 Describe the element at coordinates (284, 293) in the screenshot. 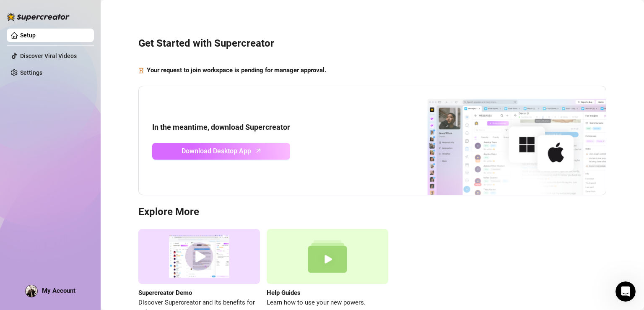

I see `strong: Help Guides` at that location.